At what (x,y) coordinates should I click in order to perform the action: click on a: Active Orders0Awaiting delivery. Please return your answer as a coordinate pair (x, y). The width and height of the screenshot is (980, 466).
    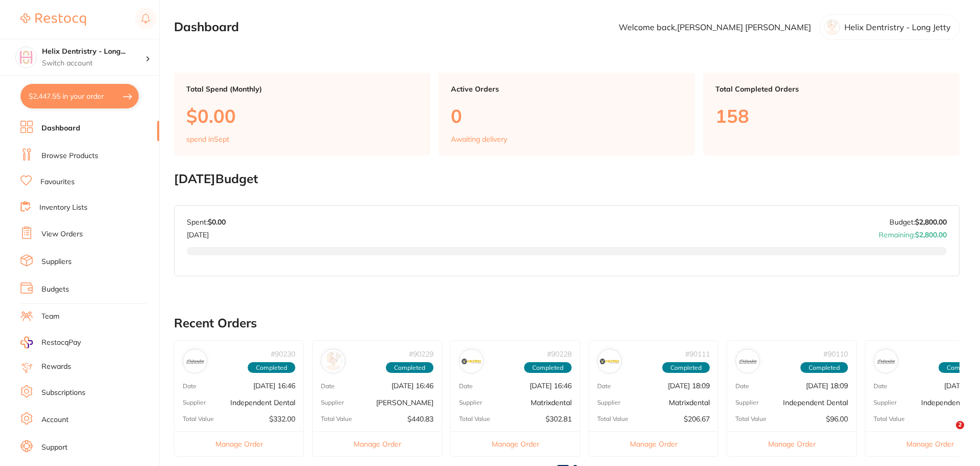
    Looking at the image, I should click on (567, 115).